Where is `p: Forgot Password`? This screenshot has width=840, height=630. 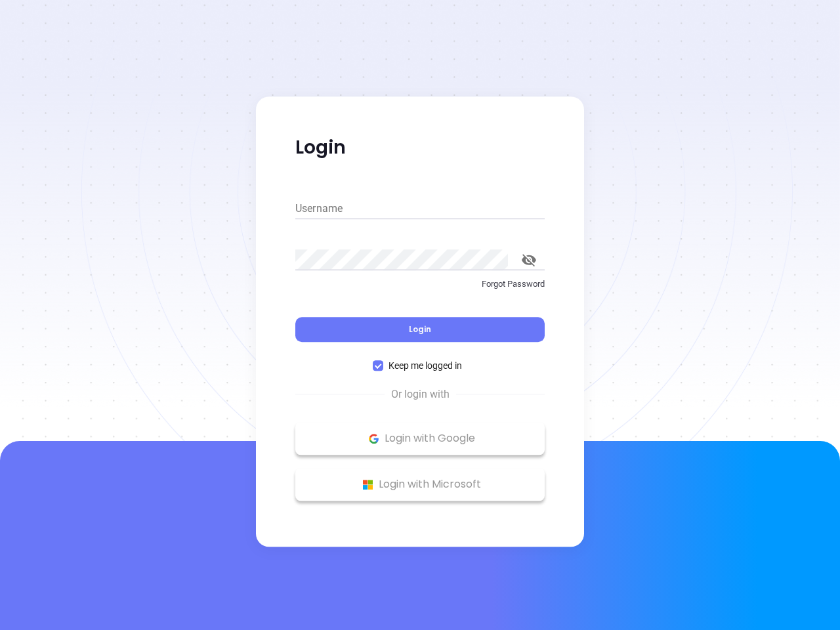
p: Forgot Password is located at coordinates (420, 285).